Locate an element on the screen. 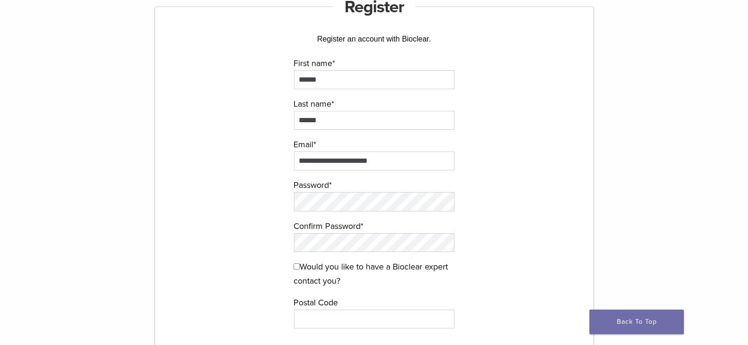 The height and width of the screenshot is (345, 748). label: Would you like to have a Bioclear expert contact you? is located at coordinates (374, 274).